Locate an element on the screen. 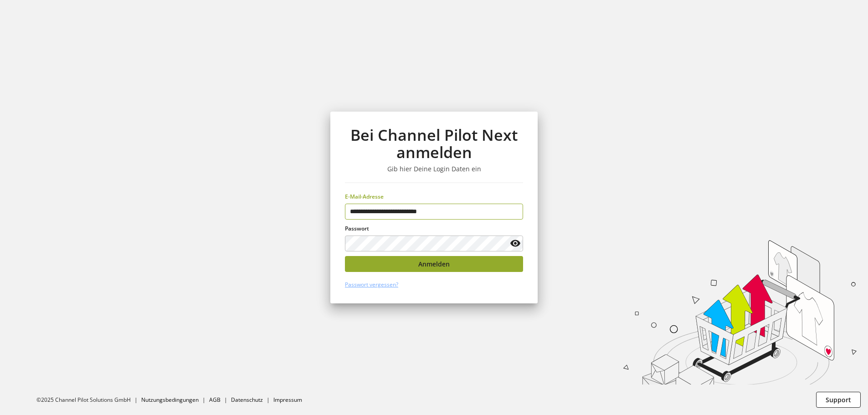  span: Passwort is located at coordinates (357, 229).